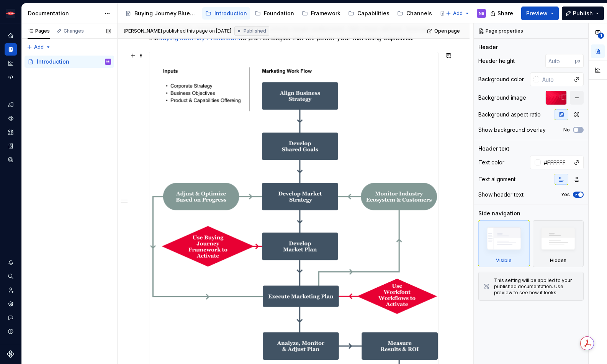 This screenshot has height=364, width=607. I want to click on a: Analytics, so click(11, 63).